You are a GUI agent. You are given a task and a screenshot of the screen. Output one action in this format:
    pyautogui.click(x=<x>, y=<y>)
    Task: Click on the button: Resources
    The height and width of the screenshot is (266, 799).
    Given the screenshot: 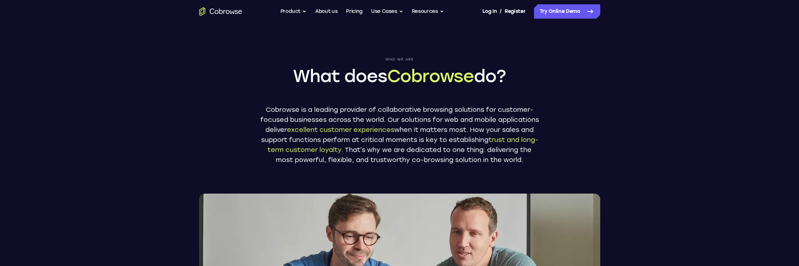 What is the action you would take?
    pyautogui.click(x=428, y=11)
    